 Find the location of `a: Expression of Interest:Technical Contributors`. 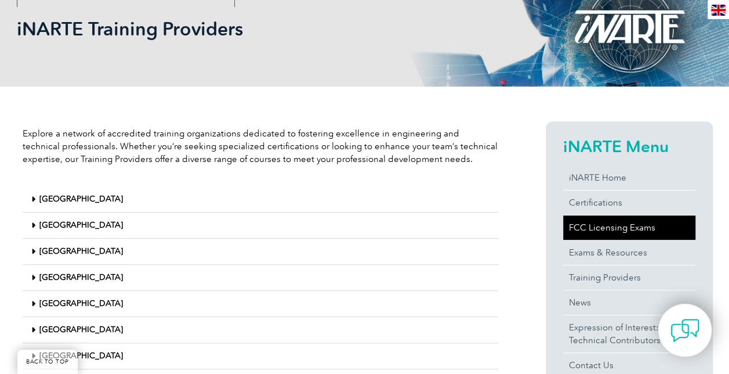

a: Expression of Interest:Technical Contributors is located at coordinates (630, 334).